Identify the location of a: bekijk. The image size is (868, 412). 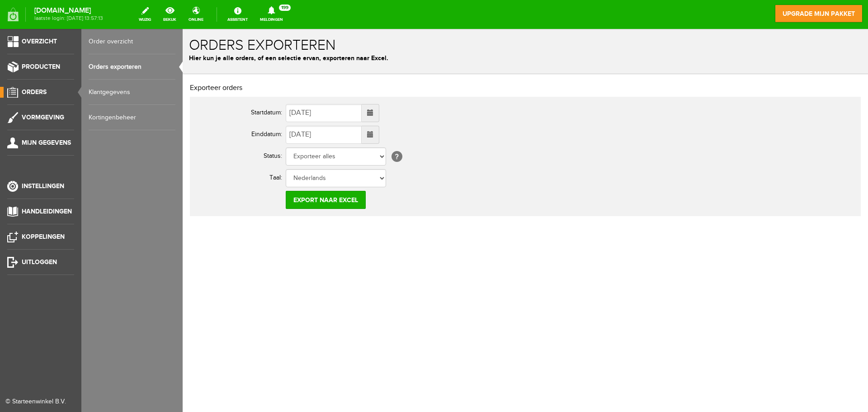
(170, 14).